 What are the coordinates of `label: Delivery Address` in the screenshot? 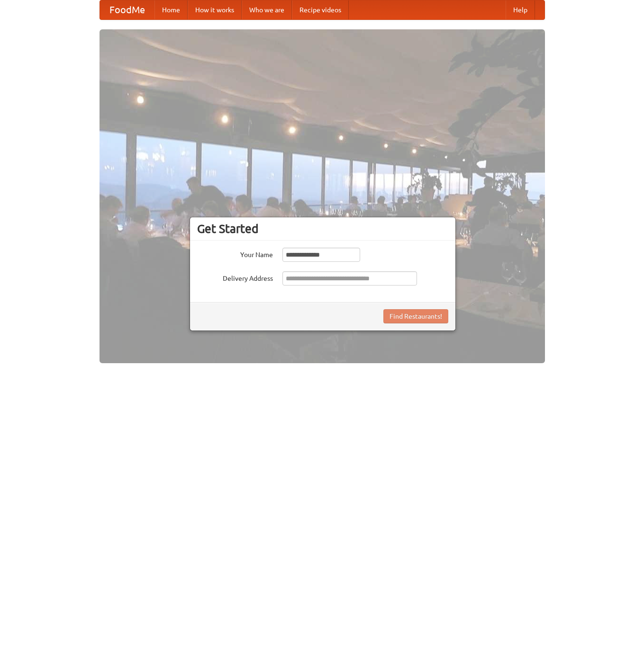 It's located at (235, 277).